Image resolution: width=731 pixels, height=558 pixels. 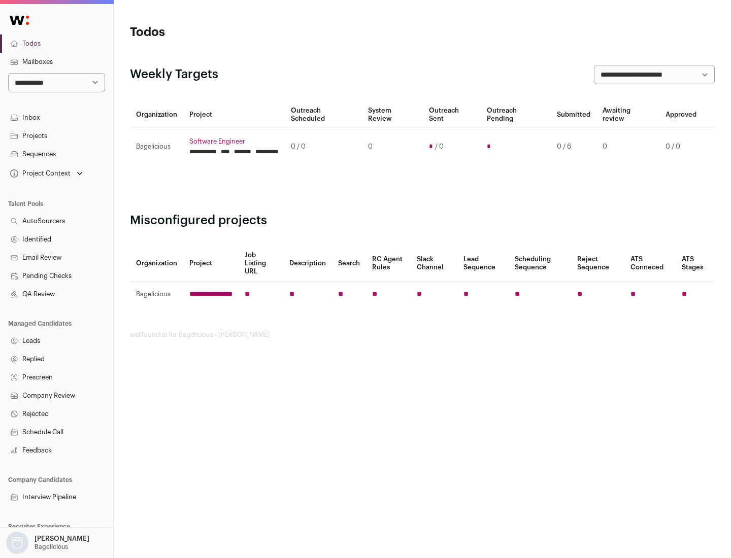 What do you see at coordinates (483, 263) in the screenshot?
I see `th: Lead Sequence` at bounding box center [483, 263].